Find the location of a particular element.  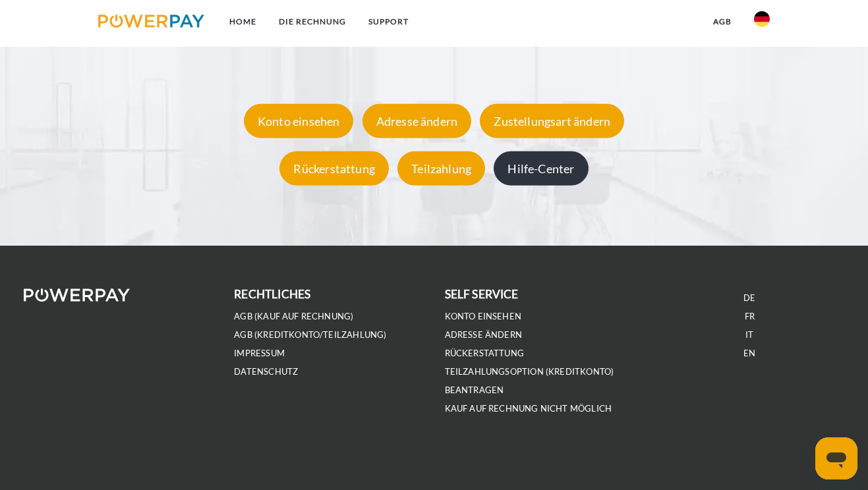

a: DIE RECHNUNG is located at coordinates (313, 22).